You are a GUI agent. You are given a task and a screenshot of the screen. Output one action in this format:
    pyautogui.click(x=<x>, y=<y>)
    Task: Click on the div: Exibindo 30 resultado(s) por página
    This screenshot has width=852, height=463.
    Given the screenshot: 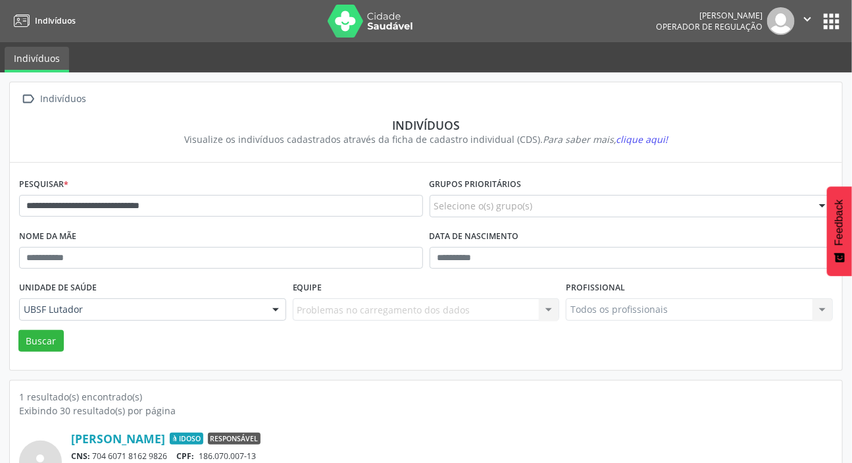 What is the action you would take?
    pyautogui.click(x=426, y=410)
    